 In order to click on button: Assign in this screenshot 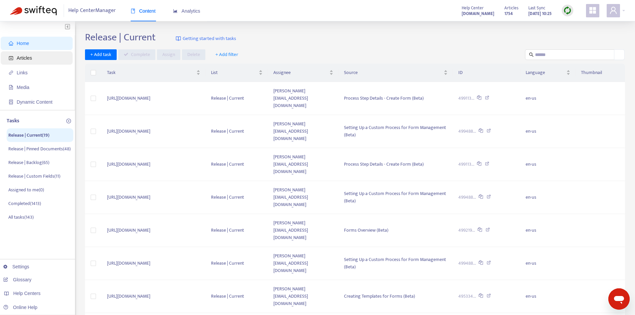, I will do `click(169, 55)`.